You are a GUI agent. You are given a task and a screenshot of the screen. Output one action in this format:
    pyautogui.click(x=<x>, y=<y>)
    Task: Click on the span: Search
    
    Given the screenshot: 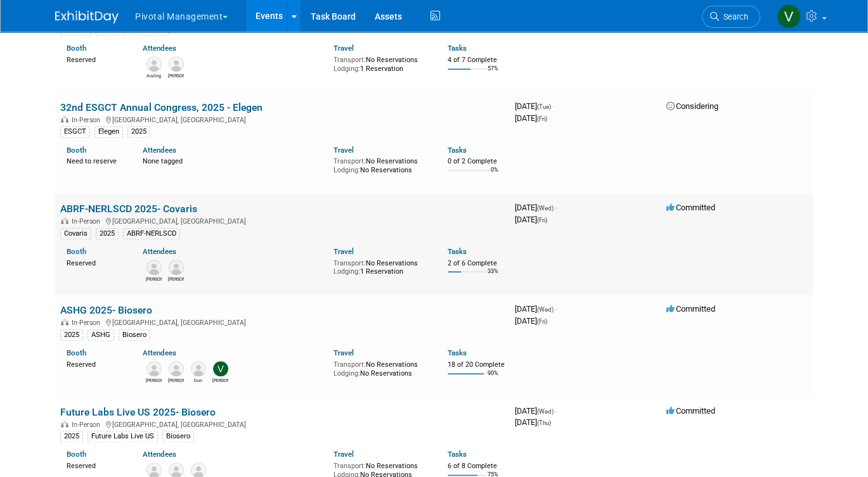 What is the action you would take?
    pyautogui.click(x=733, y=17)
    